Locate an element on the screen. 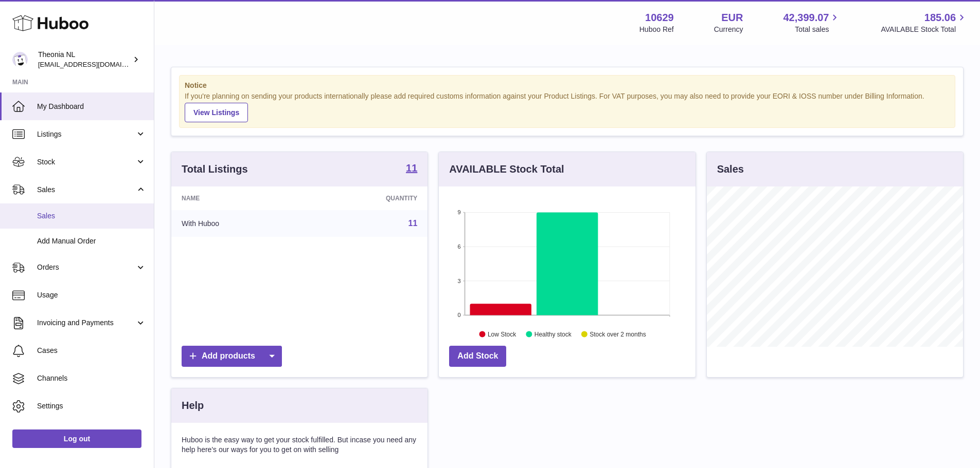 The height and width of the screenshot is (468, 980). h3: Help is located at coordinates (193, 406).